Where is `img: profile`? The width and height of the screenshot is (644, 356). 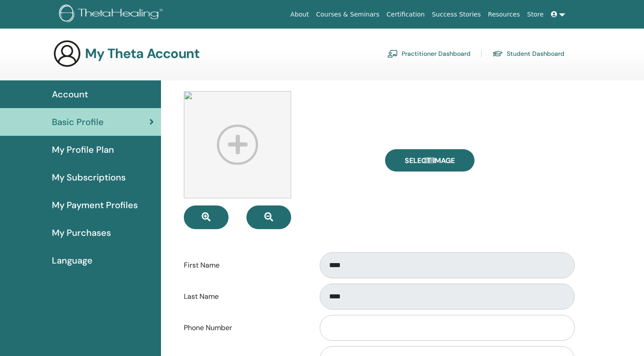
img: profile is located at coordinates (238, 145).